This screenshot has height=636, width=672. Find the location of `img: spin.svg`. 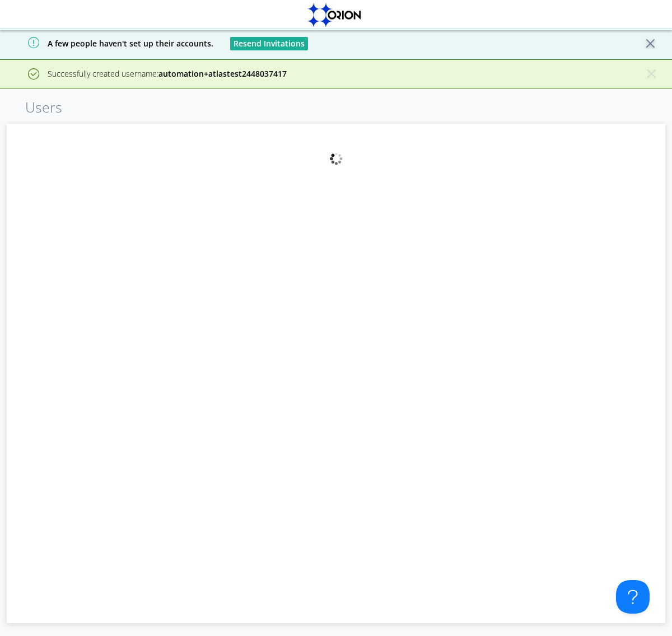

img: spin.svg is located at coordinates (336, 158).